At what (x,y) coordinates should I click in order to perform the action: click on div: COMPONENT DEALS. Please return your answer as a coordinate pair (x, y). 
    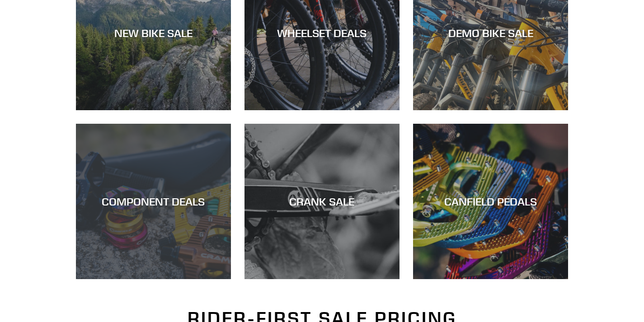
    Looking at the image, I should click on (154, 201).